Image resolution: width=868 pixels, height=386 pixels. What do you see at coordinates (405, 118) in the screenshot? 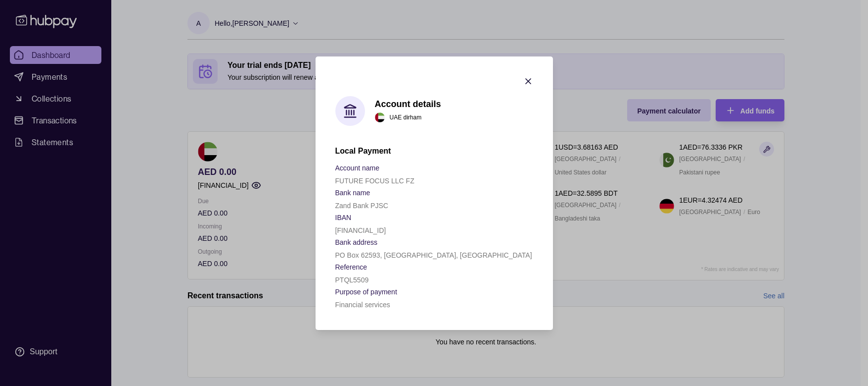
I see `p: UAE dirham` at bounding box center [405, 118].